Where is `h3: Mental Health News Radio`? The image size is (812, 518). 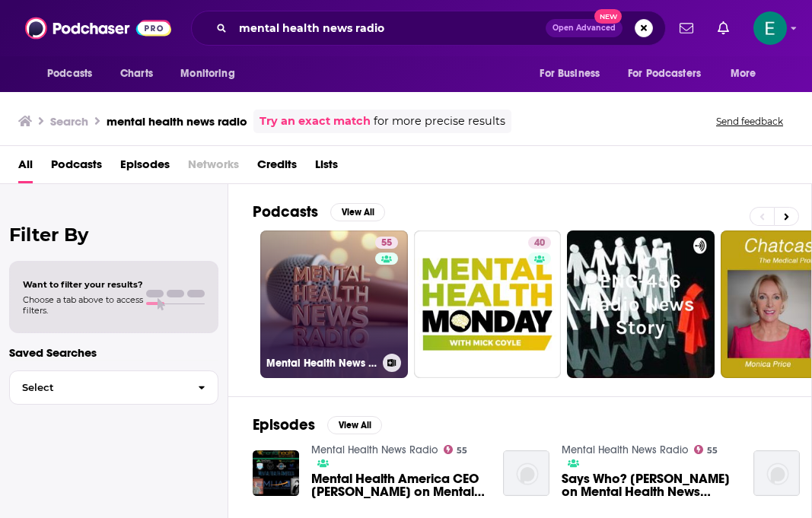 h3: Mental Health News Radio is located at coordinates (321, 363).